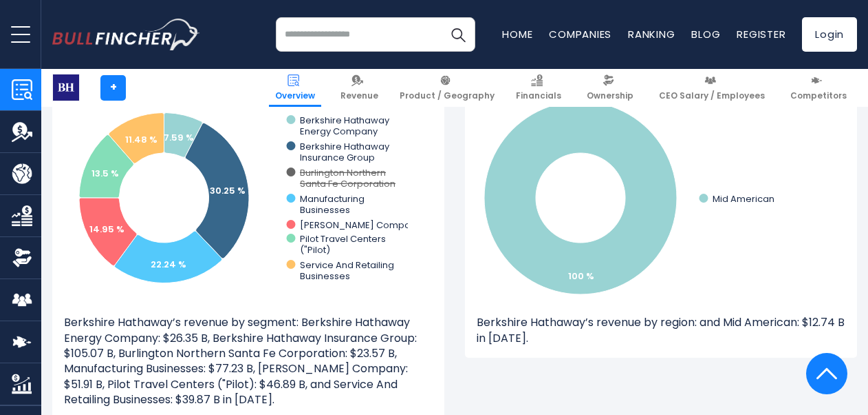  Describe the element at coordinates (248, 361) in the screenshot. I see `p: Berkshire Hathaway’s revenue by segment: Berkshire Hathaway Energy Company: $26.35 B, Berkshire H...` at that location.